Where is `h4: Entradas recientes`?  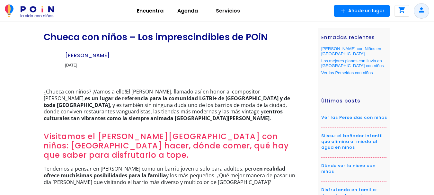
h4: Entradas recientes is located at coordinates (354, 39).